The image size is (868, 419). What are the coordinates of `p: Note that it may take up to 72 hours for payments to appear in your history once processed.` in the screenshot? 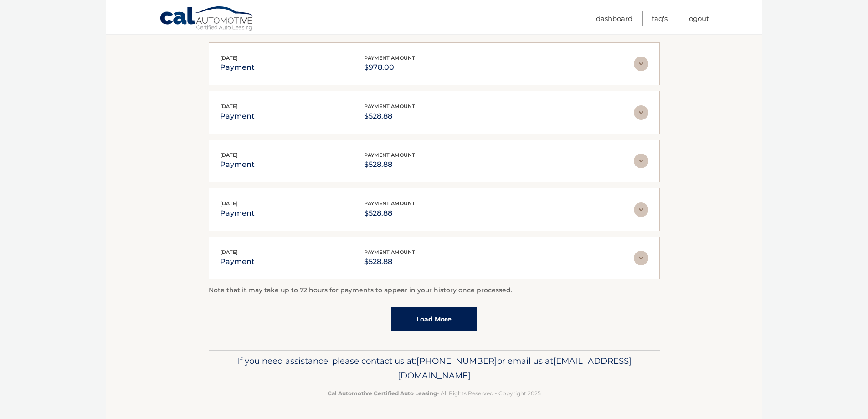 It's located at (434, 290).